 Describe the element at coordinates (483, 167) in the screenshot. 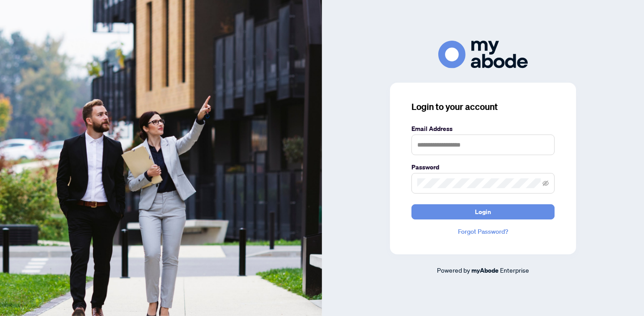

I see `label: Password` at that location.